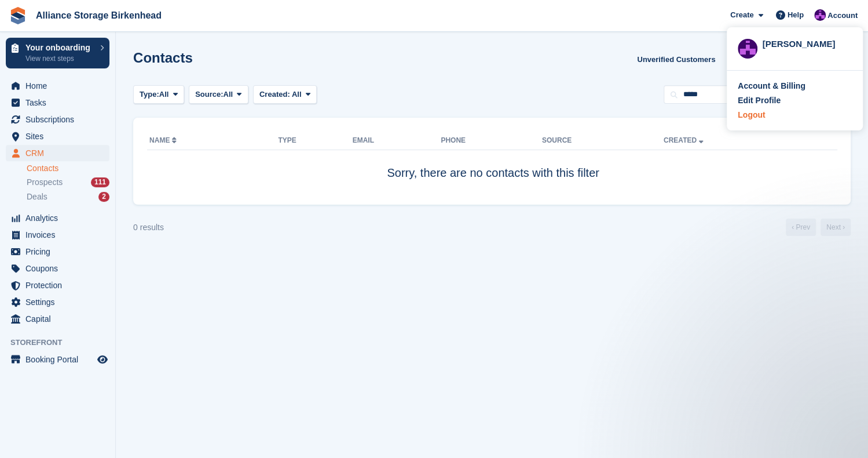 The width and height of the screenshot is (868, 458). What do you see at coordinates (100, 182) in the screenshot?
I see `div: 111` at bounding box center [100, 182].